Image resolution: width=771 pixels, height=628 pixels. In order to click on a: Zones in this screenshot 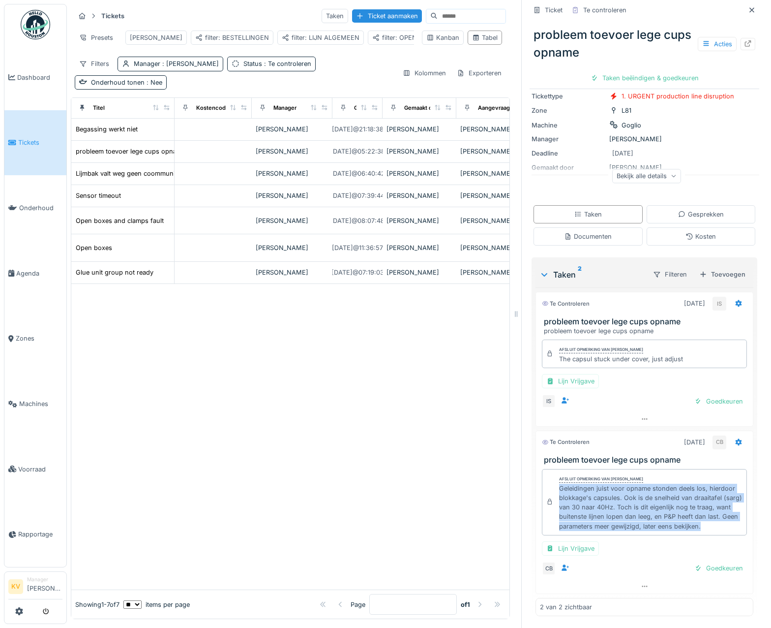, I will do `click(35, 338)`.